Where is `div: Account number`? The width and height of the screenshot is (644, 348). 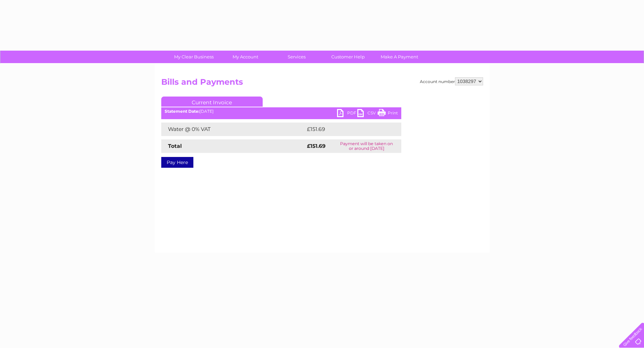 div: Account number is located at coordinates (451, 81).